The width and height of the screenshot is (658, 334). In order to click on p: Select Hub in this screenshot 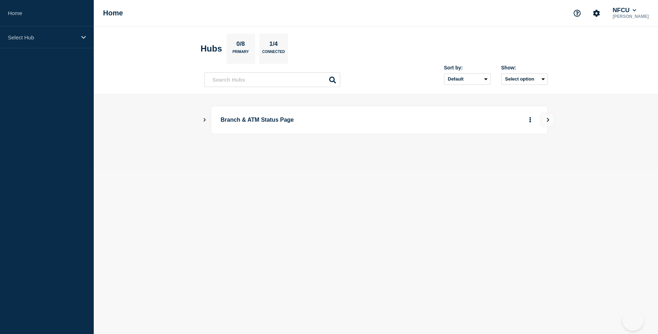, I will do `click(42, 37)`.